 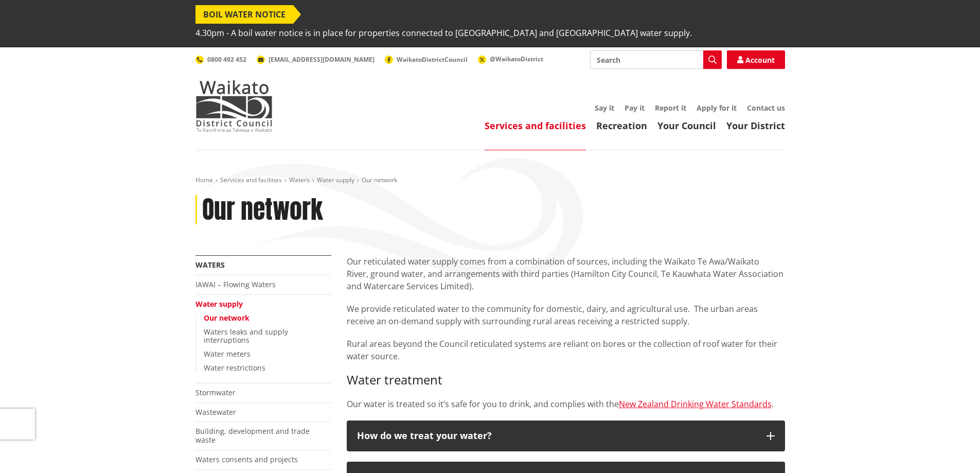 What do you see at coordinates (566, 379) in the screenshot?
I see `h3: Water treatment` at bounding box center [566, 379].